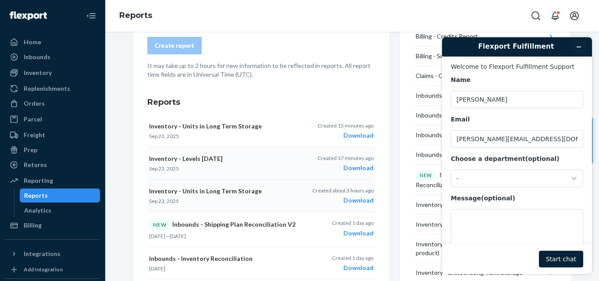 The width and height of the screenshot is (599, 281). Describe the element at coordinates (486, 135) in the screenshot. I see `button: Inbounds - Packages` at that location.